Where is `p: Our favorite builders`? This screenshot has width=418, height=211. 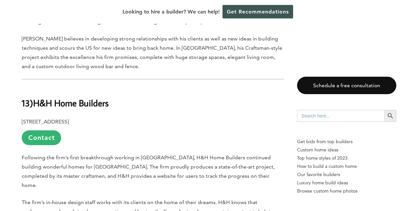
p: Our favorite builders is located at coordinates (347, 174).